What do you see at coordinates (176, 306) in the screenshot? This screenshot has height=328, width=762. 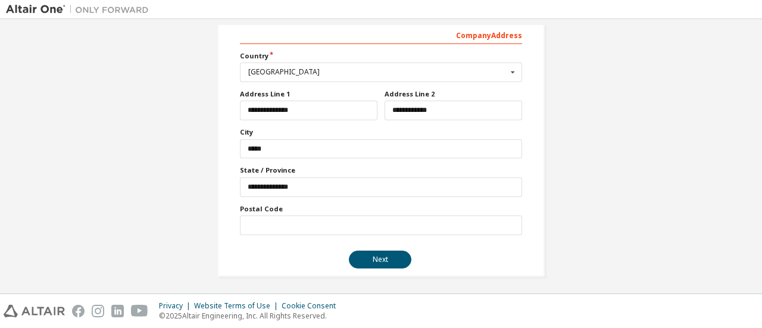 I see `div: Privacy` at bounding box center [176, 306].